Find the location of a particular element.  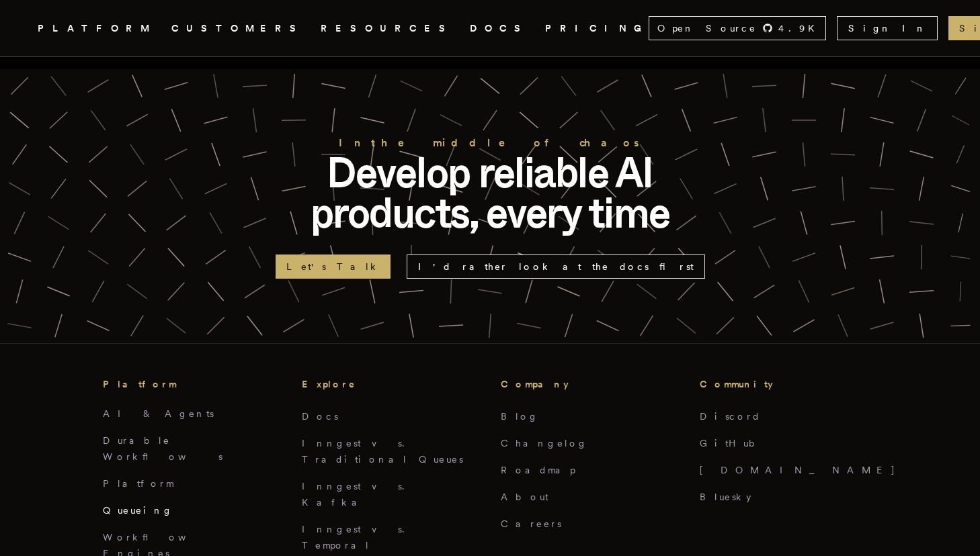

a: Careers is located at coordinates (531, 524).